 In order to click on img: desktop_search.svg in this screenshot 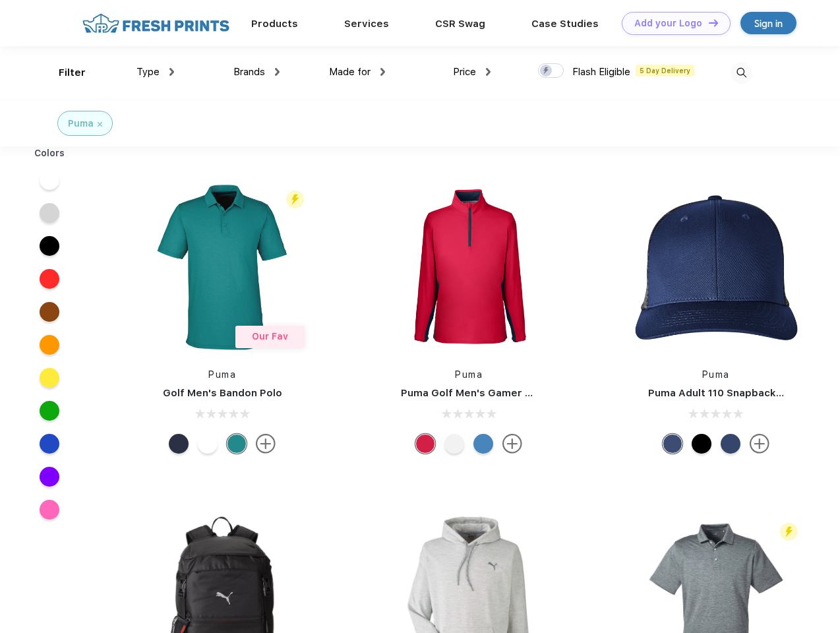, I will do `click(741, 73)`.